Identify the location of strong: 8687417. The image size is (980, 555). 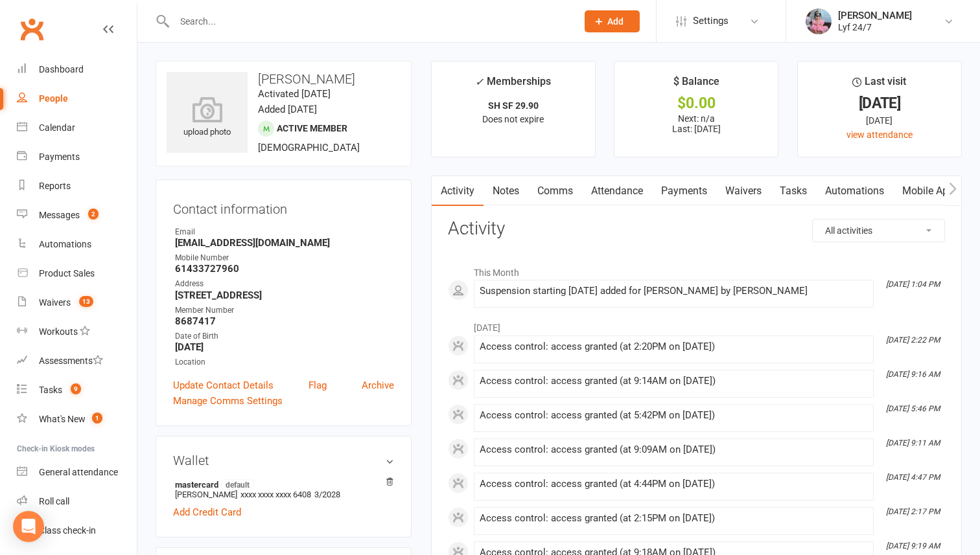
(285, 321).